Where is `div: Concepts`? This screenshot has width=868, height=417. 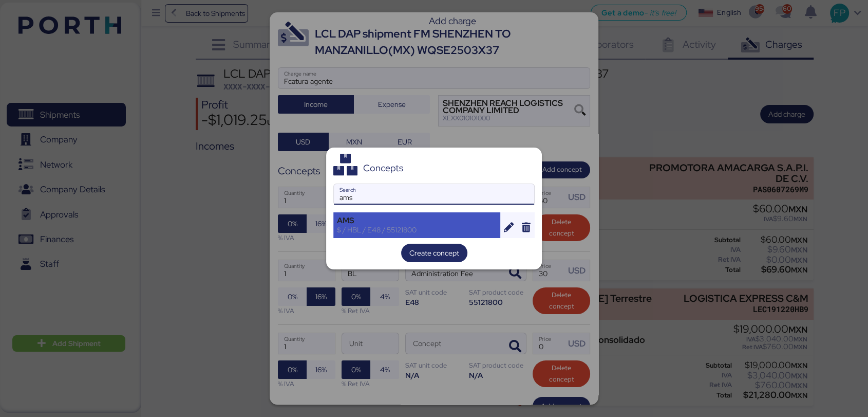
div: Concepts is located at coordinates (383, 168).